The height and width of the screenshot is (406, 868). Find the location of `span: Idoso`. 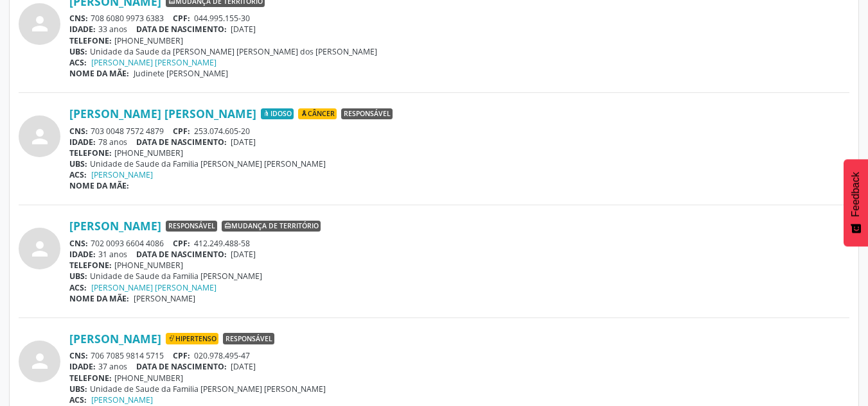

span: Idoso is located at coordinates (277, 114).